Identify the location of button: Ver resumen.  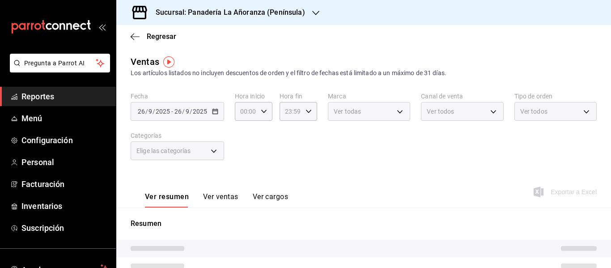
(167, 200).